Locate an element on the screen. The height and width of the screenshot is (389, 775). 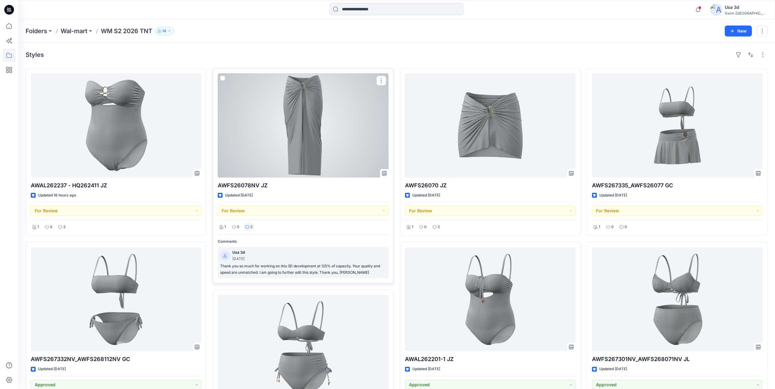
p: AWAL262237 - HQ262411 JZ is located at coordinates (116, 186).